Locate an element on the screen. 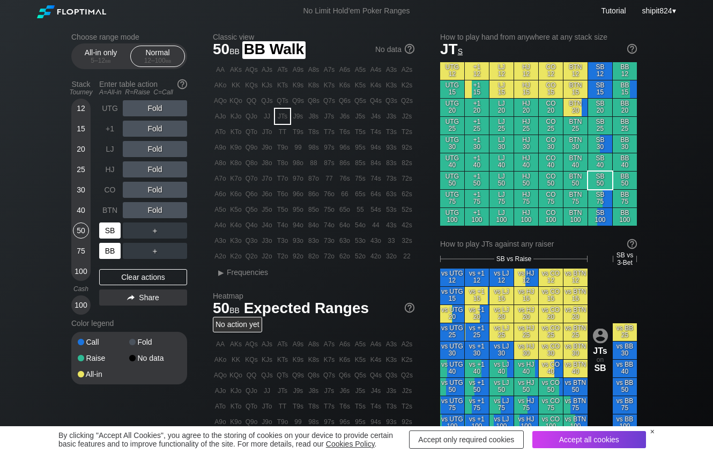 The width and height of the screenshot is (713, 453). div: UTG 20 is located at coordinates (452, 107).